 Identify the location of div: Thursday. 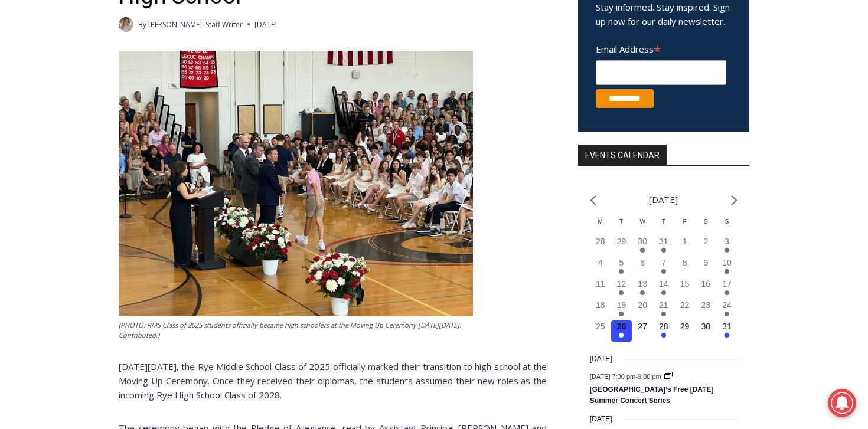
(663, 226).